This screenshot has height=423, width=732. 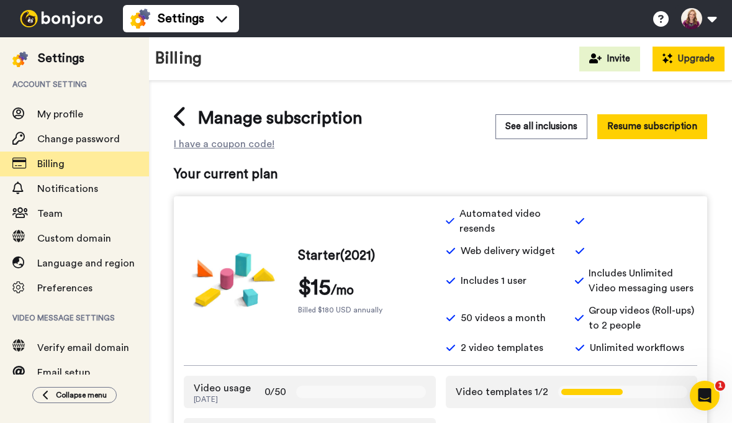 I want to click on span: Starter(2021), so click(x=336, y=256).